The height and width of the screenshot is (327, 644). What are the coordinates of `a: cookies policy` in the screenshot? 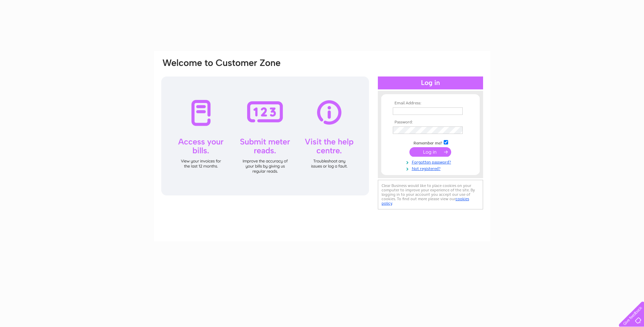 It's located at (425, 201).